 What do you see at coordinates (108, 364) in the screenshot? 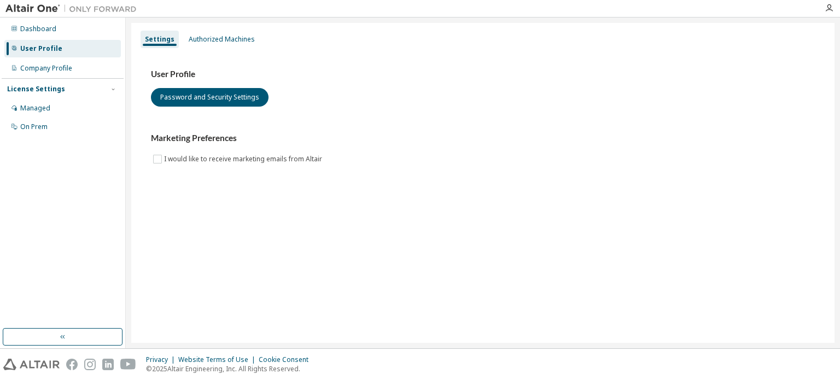
I see `img: linkedin.svg` at bounding box center [108, 364].